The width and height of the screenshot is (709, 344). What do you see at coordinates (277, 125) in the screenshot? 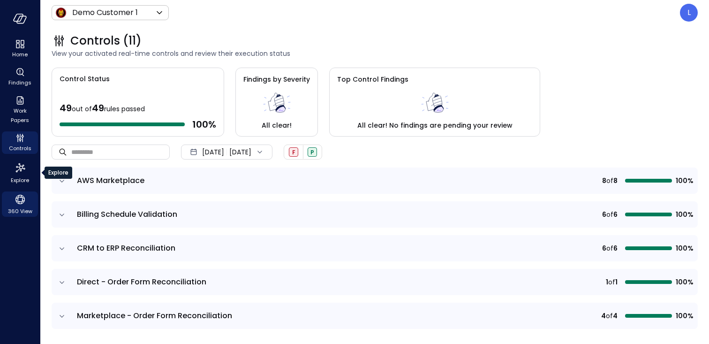
I see `span: All clear!` at bounding box center [277, 125].